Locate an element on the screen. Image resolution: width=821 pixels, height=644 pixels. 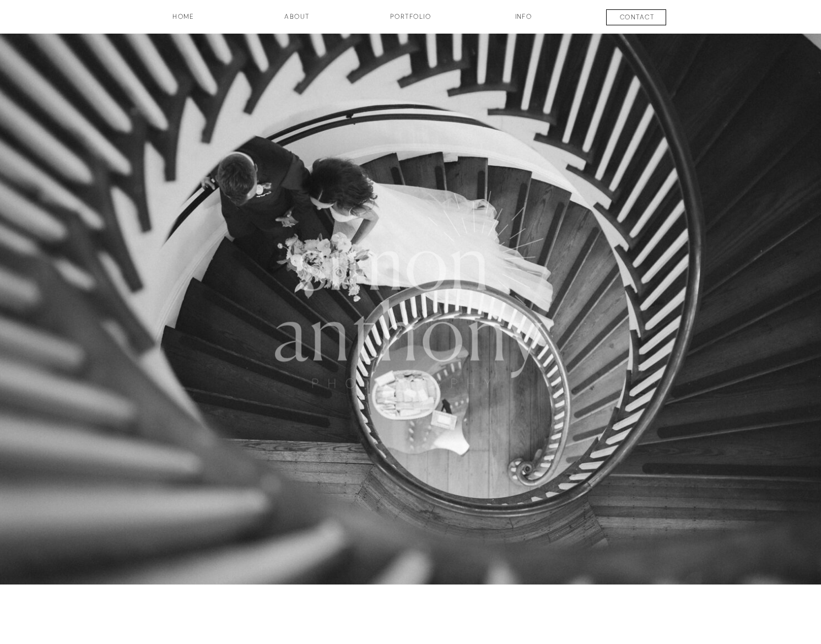
h3: contact is located at coordinates (637, 19).